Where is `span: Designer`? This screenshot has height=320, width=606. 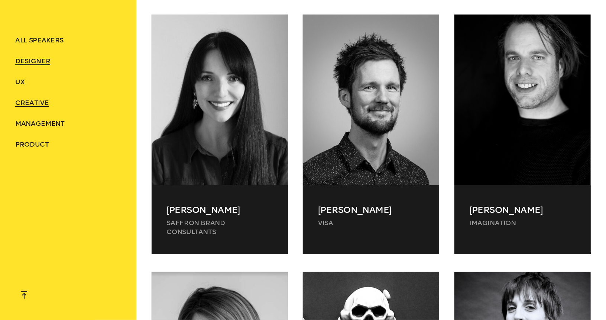 span: Designer is located at coordinates (33, 61).